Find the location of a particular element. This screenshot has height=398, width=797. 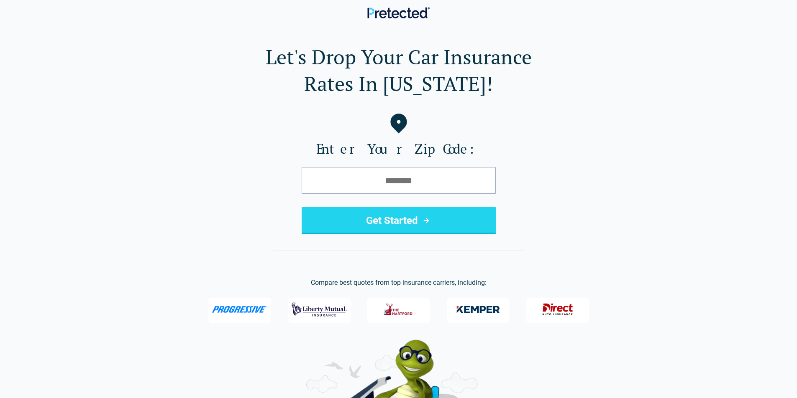

p: Compare best quotes from top insurance carriers, including: is located at coordinates (398, 283).